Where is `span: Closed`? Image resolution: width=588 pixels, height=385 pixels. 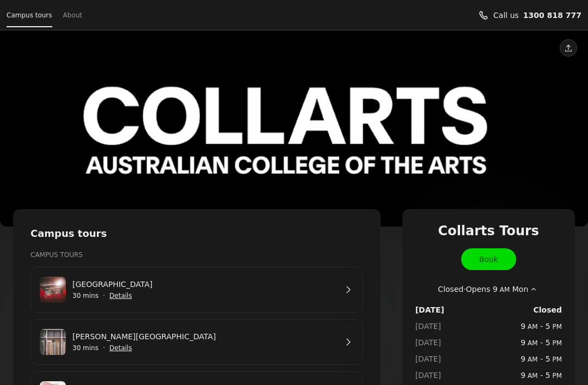
span: Closed is located at coordinates (548, 310).